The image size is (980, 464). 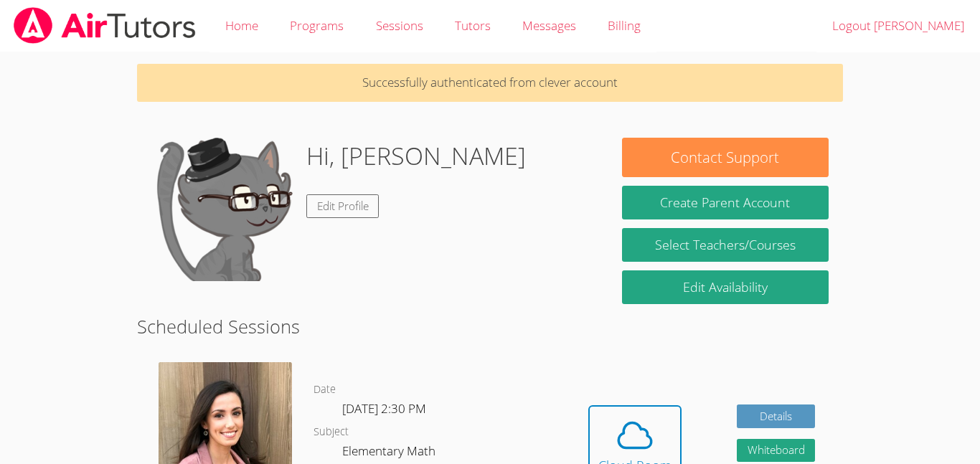 What do you see at coordinates (776, 416) in the screenshot?
I see `a: Details` at bounding box center [776, 416].